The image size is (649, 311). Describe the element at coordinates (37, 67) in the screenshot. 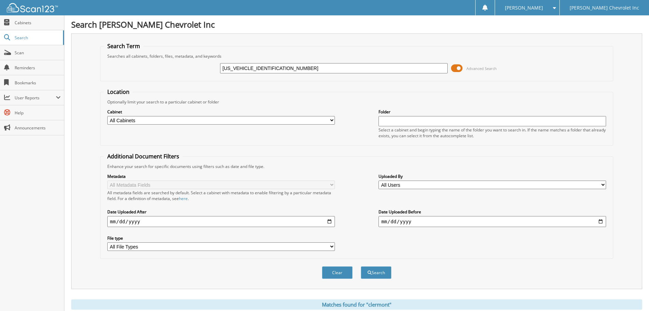

I see `span: Reminders` at that location.